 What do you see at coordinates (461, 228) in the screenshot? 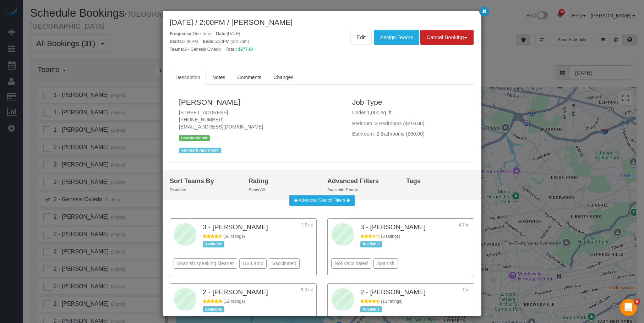
I see `div: 4.7 mi` at bounding box center [461, 228].